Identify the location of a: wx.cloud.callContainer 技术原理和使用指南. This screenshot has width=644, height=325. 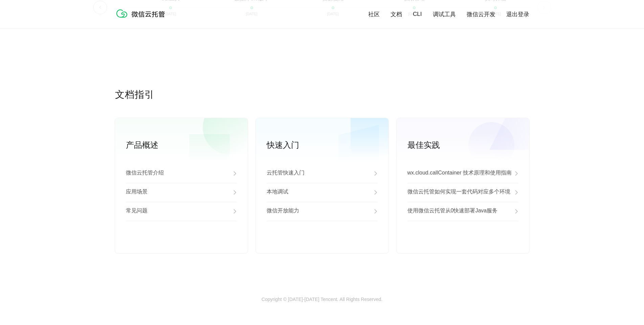
(463, 174).